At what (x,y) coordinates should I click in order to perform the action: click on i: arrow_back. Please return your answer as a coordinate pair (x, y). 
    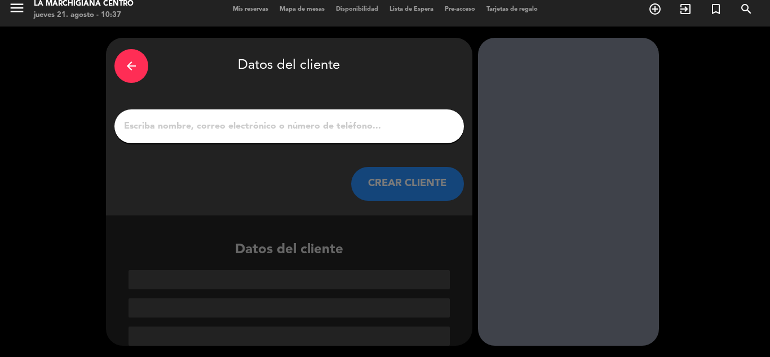
    Looking at the image, I should click on (131, 66).